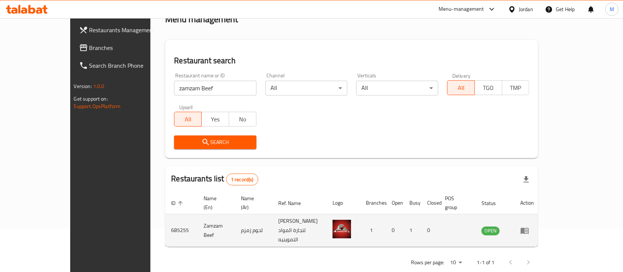  What do you see at coordinates (395, 202) in the screenshot?
I see `th: Open` at bounding box center [395, 202].